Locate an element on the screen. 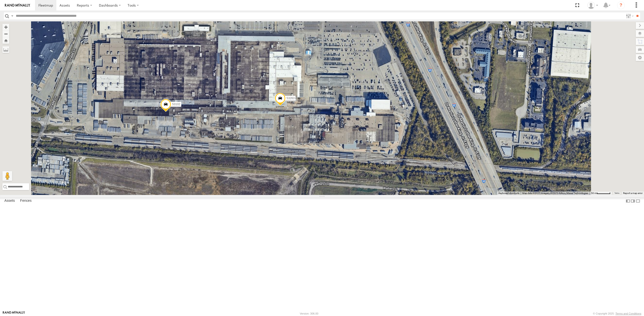 The image size is (644, 316). a: Visit our Website is located at coordinates (14, 313).